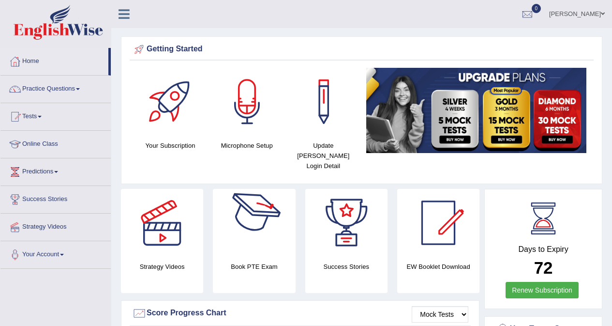 The height and width of the screenshot is (326, 612). I want to click on h4: Book PTE Exam, so click(254, 266).